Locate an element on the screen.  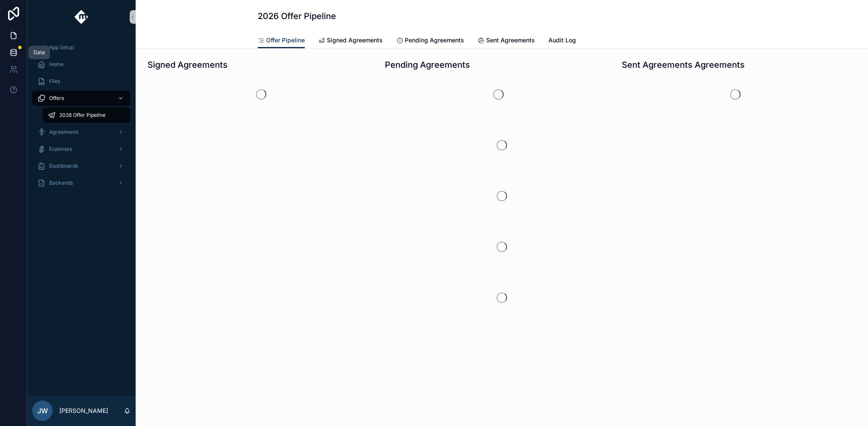
a: Dashboards is located at coordinates (82, 166).